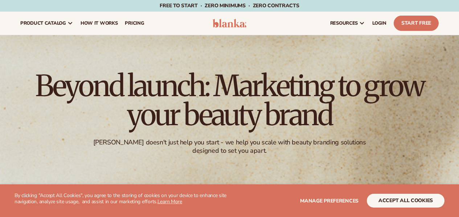  Describe the element at coordinates (329, 200) in the screenshot. I see `button: Manage preferences` at that location.